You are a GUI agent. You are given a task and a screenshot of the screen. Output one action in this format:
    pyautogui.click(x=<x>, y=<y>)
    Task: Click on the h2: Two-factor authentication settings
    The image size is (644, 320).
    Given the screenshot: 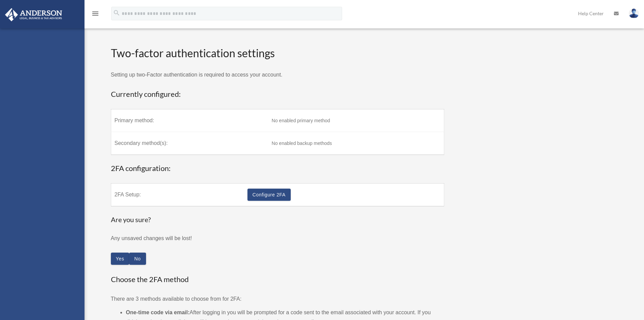 What is the action you would take?
    pyautogui.click(x=277, y=53)
    